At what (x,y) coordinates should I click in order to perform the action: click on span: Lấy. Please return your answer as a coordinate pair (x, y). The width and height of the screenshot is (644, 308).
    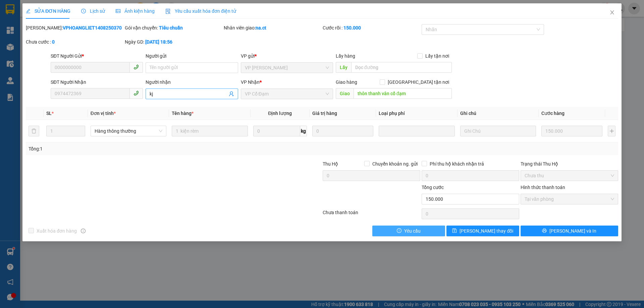
    Looking at the image, I should click on (343, 68).